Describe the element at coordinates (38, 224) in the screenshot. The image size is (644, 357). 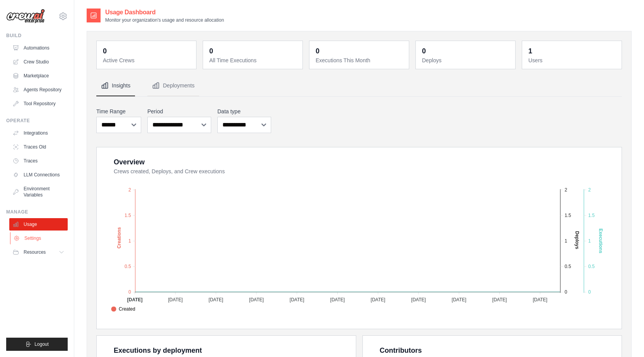
I see `a: Usage` at that location.